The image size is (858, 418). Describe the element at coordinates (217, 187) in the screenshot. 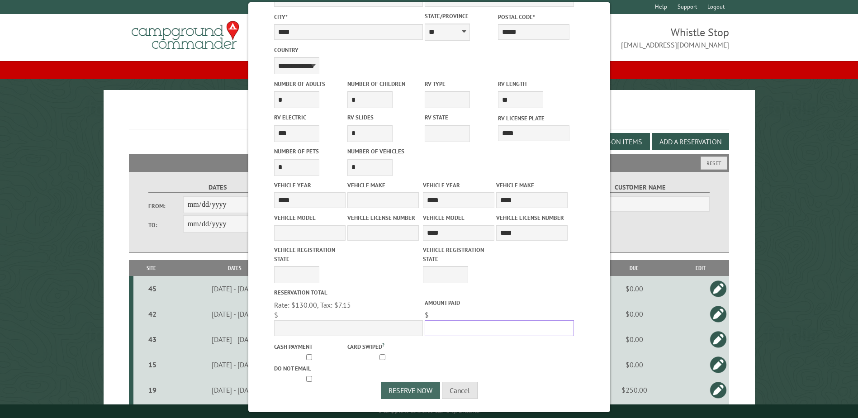

I see `label: Dates` at that location.